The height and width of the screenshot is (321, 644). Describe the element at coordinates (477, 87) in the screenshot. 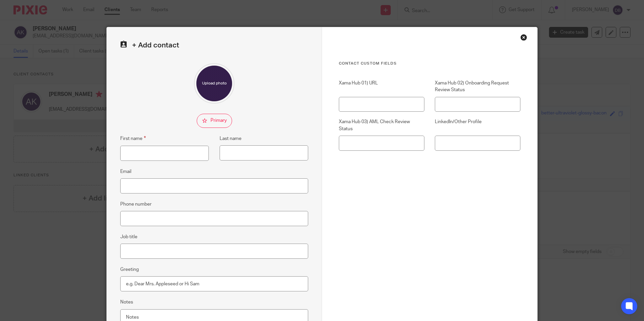

I see `label: Xama Hub 02) Onboarding Request Review Status` at that location.